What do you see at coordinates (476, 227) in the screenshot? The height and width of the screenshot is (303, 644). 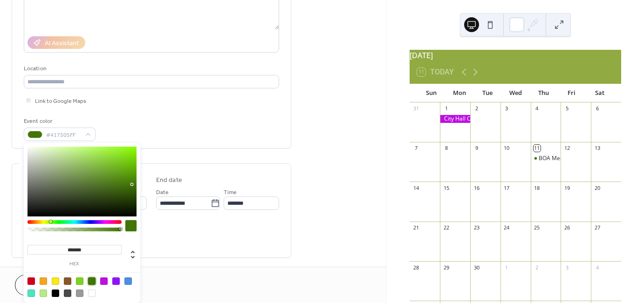 I see `div: 23` at bounding box center [476, 227].